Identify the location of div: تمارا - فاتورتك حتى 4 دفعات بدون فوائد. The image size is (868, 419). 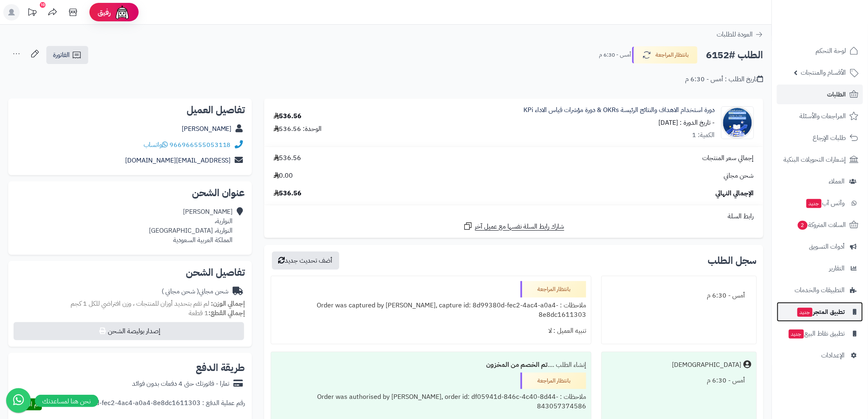
(181, 384).